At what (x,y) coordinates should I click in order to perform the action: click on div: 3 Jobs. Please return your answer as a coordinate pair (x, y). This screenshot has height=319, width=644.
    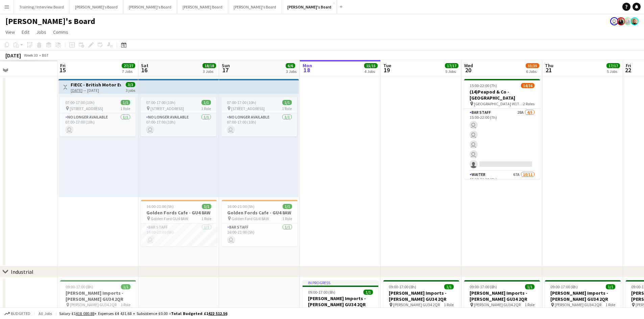
    Looking at the image, I should click on (291, 71).